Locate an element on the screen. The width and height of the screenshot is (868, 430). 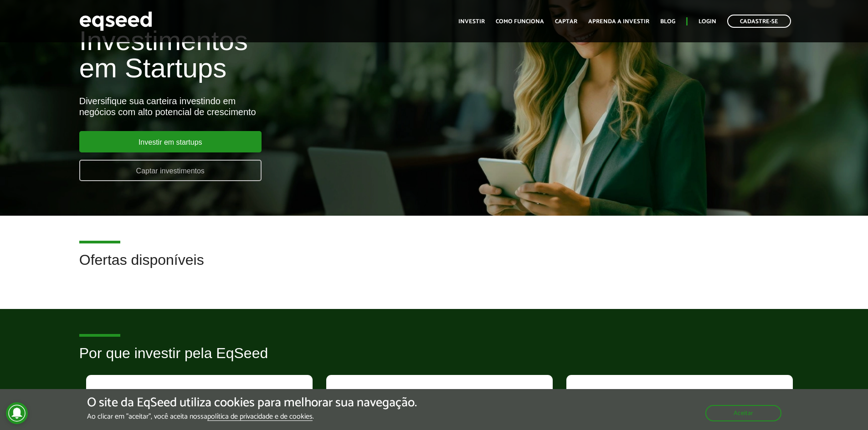
div: Domínio is located at coordinates (59, 56).